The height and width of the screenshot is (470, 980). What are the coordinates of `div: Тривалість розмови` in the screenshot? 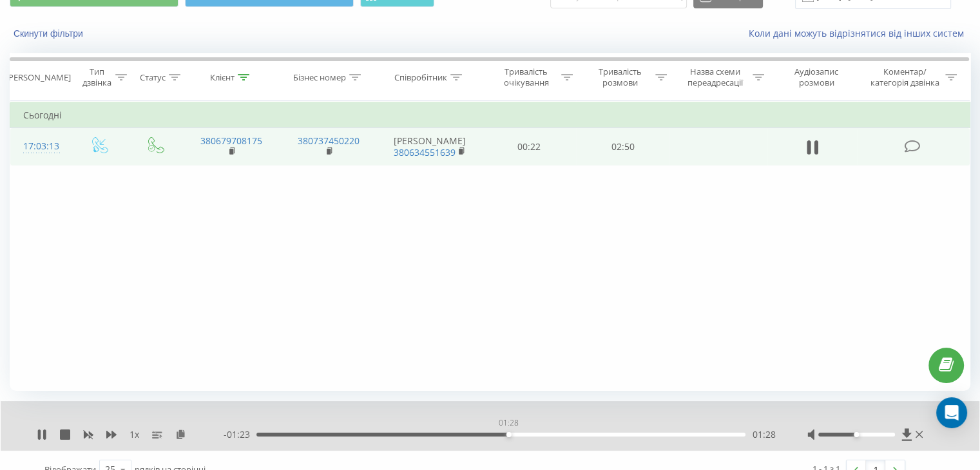 It's located at (620, 77).